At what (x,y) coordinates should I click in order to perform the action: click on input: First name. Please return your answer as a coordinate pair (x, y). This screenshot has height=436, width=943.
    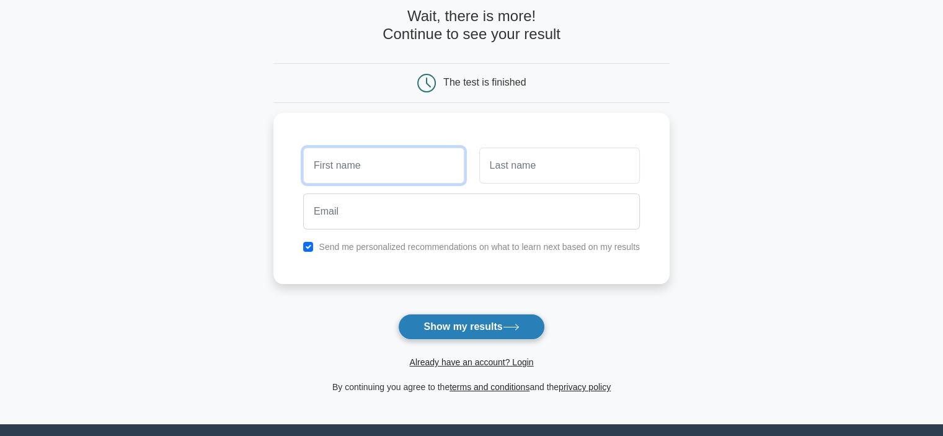
    Looking at the image, I should click on (383, 166).